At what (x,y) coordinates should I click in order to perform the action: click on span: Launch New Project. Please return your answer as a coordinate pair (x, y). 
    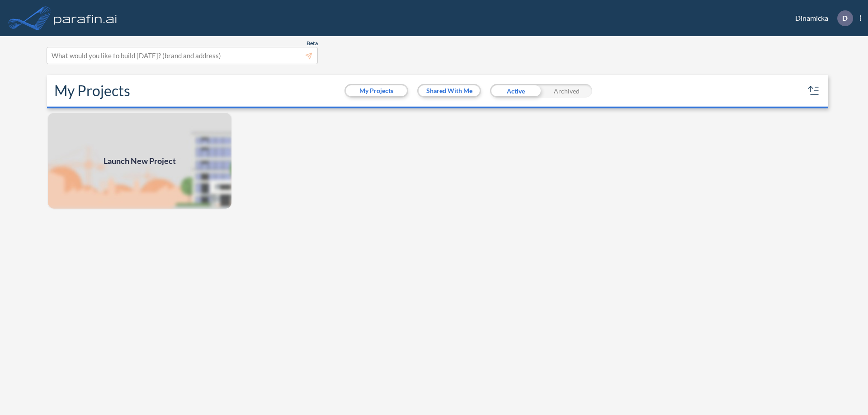
    Looking at the image, I should click on (139, 161).